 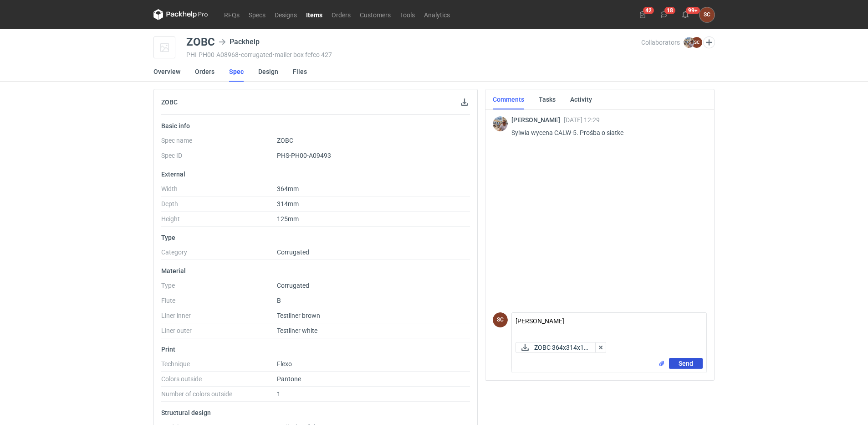 What do you see at coordinates (219, 380) in the screenshot?
I see `dt: Colors outside` at bounding box center [219, 380].